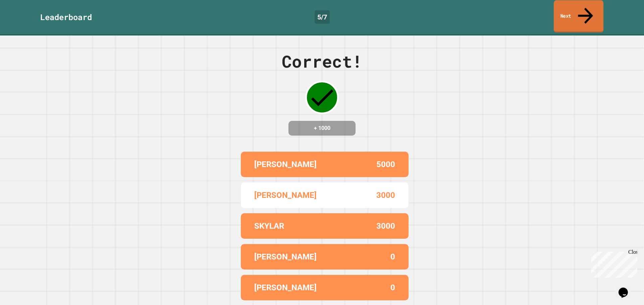 The image size is (644, 305). What do you see at coordinates (322, 61) in the screenshot?
I see `div: Correct!` at bounding box center [322, 61].